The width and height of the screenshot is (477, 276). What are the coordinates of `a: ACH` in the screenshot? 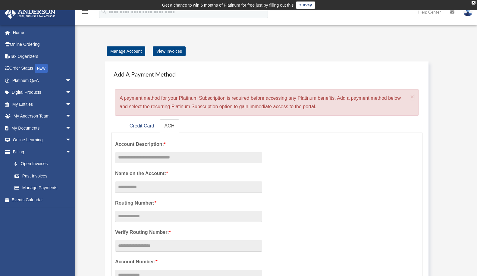 It's located at (170, 126).